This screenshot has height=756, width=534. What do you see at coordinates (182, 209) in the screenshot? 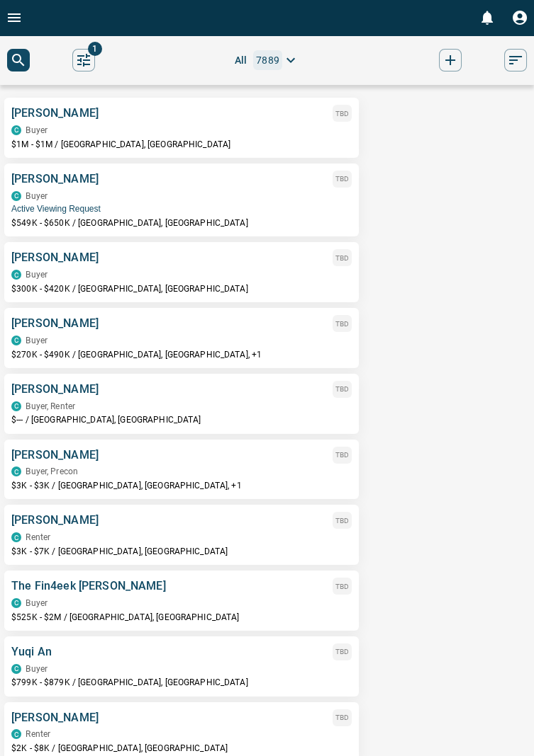
I see `span: Active Viewing Request` at bounding box center [182, 209].